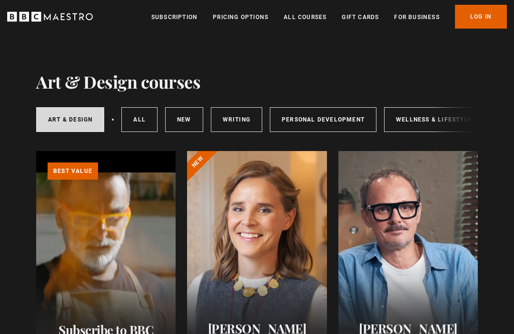 This screenshot has width=514, height=334. Describe the element at coordinates (329, 17) in the screenshot. I see `nav: Primary` at that location.